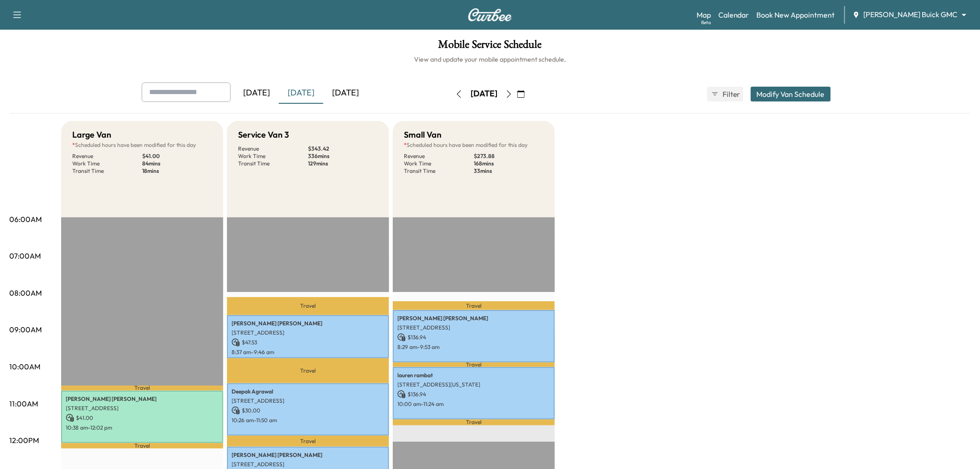 This screenshot has height=469, width=980. What do you see at coordinates (26, 219) in the screenshot?
I see `p: 06:00AM` at bounding box center [26, 219].